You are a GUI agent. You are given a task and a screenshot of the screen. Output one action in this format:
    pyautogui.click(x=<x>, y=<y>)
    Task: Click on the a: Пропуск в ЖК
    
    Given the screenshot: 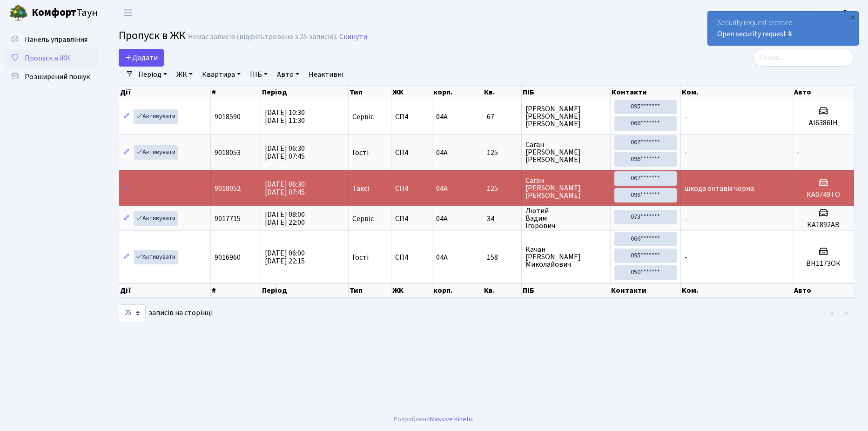 What is the action you would take?
    pyautogui.click(x=51, y=58)
    